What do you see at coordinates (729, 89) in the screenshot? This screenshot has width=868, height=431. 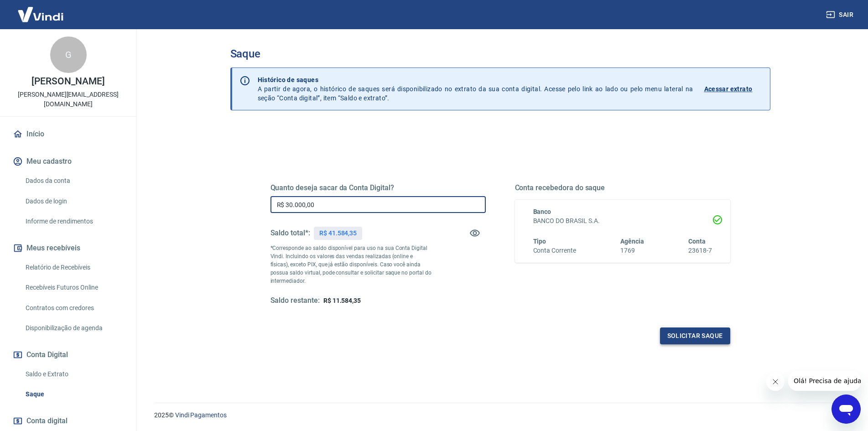 I see `p: Acessar extrato` at bounding box center [729, 89].